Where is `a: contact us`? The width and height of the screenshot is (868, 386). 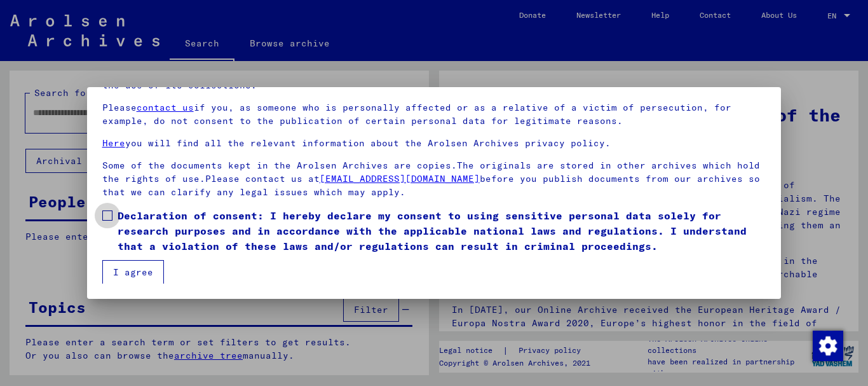
a: contact us is located at coordinates (165, 107).